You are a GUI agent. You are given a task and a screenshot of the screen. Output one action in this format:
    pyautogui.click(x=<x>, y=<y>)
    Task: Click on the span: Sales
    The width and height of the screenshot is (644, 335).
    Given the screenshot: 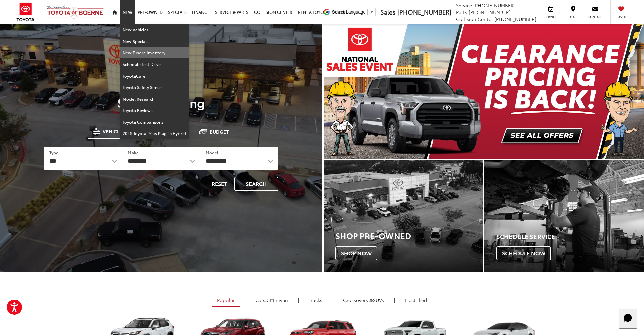 What is the action you would take?
    pyautogui.click(x=388, y=12)
    